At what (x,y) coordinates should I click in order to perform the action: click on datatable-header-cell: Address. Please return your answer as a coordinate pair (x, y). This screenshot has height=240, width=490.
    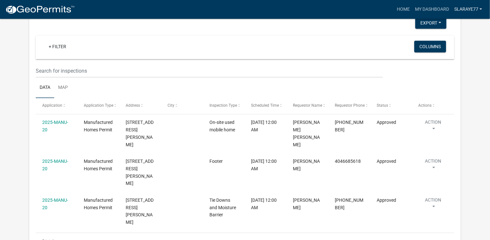
    Looking at the image, I should click on (140, 106).